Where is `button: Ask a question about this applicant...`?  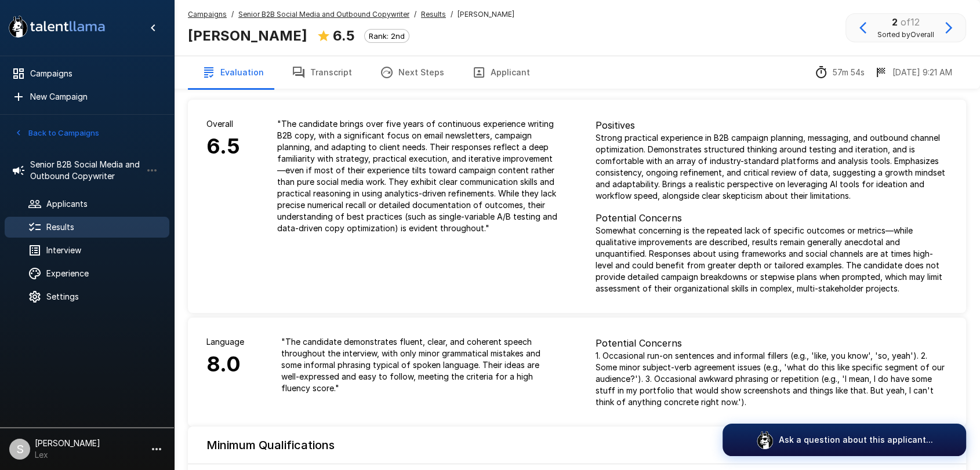
button: Ask a question about this applicant... is located at coordinates (844, 440).